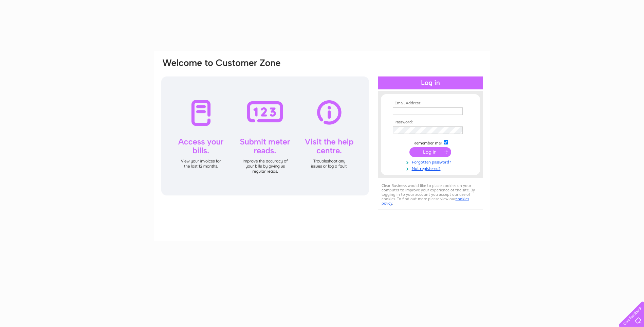 This screenshot has height=327, width=644. I want to click on input: Submit, so click(430, 152).